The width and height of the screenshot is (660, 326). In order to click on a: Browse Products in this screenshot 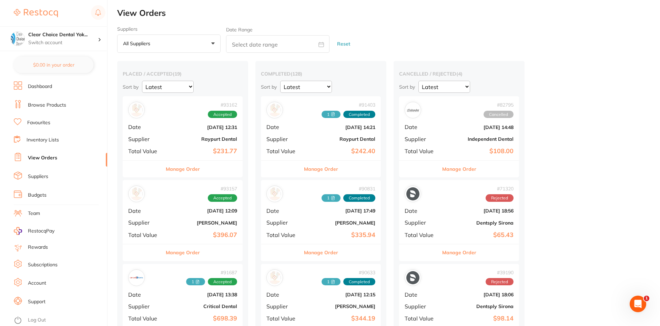, I will do `click(47, 105)`.